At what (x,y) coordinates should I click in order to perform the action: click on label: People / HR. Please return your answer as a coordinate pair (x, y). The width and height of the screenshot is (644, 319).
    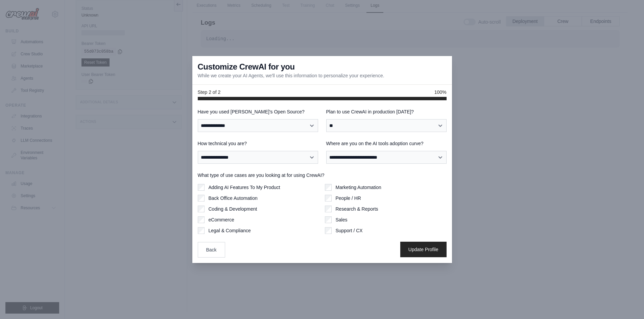
    Looking at the image, I should click on (348, 198).